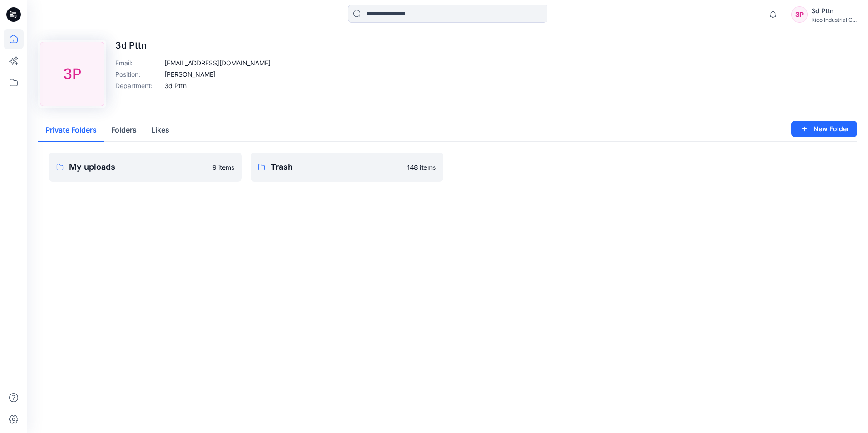  I want to click on div: 3d Pttn, so click(834, 11).